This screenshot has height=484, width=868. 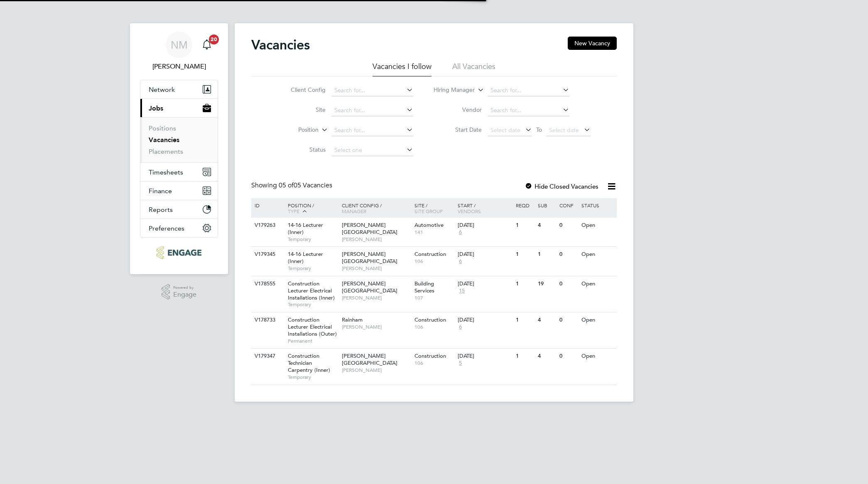 What do you see at coordinates (485, 208) in the screenshot?
I see `div: Start /` at bounding box center [485, 208].